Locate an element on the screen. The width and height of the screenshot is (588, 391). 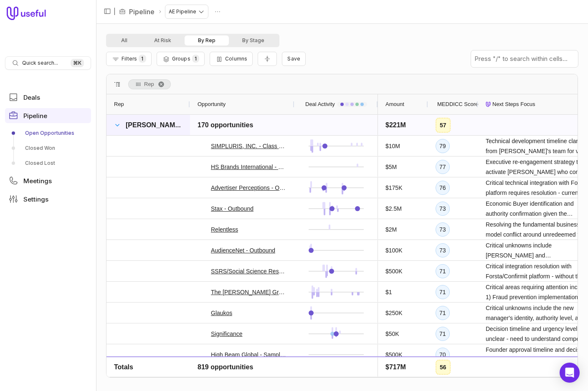
span: Amount is located at coordinates (395, 104).